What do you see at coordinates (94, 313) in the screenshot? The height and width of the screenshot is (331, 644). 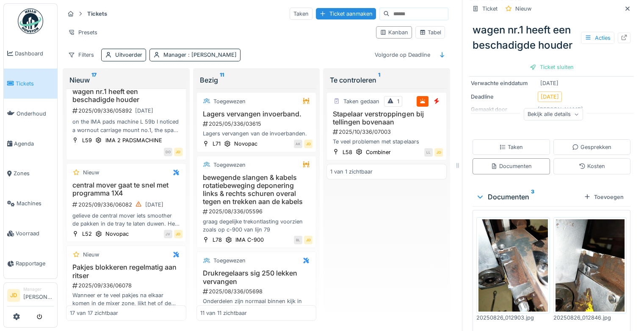 I see `div: 17 van 17 zichtbaar` at bounding box center [94, 313].